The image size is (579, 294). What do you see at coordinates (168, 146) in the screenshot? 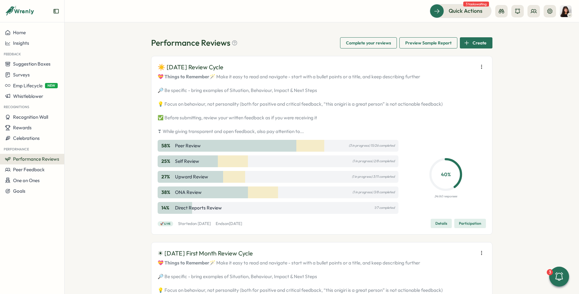
I see `p: 58 %` at bounding box center [168, 146].